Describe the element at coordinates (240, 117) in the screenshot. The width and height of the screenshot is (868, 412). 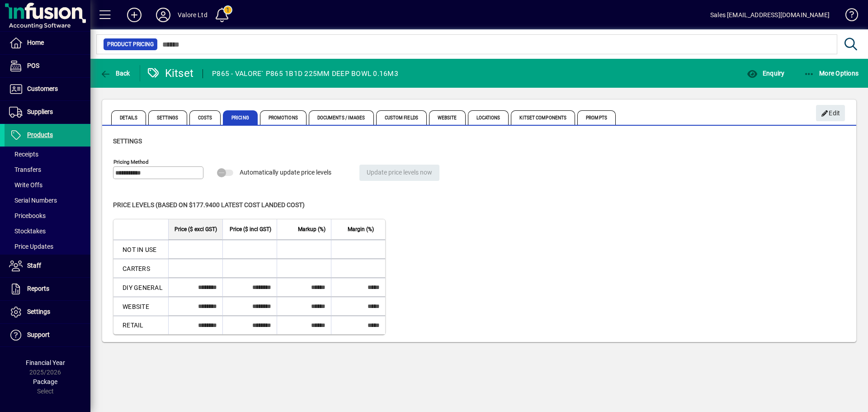
I see `span: Pricing` at that location.